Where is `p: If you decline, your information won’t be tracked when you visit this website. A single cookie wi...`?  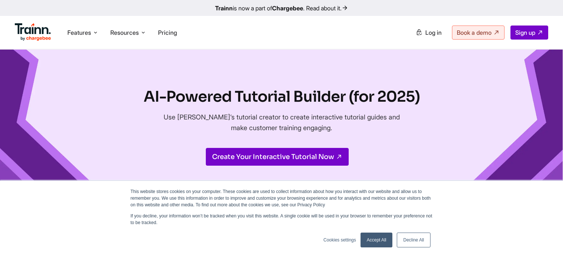
p: If you decline, your information won’t be tracked when you visit this website. A single cookie wi... is located at coordinates (282, 219).